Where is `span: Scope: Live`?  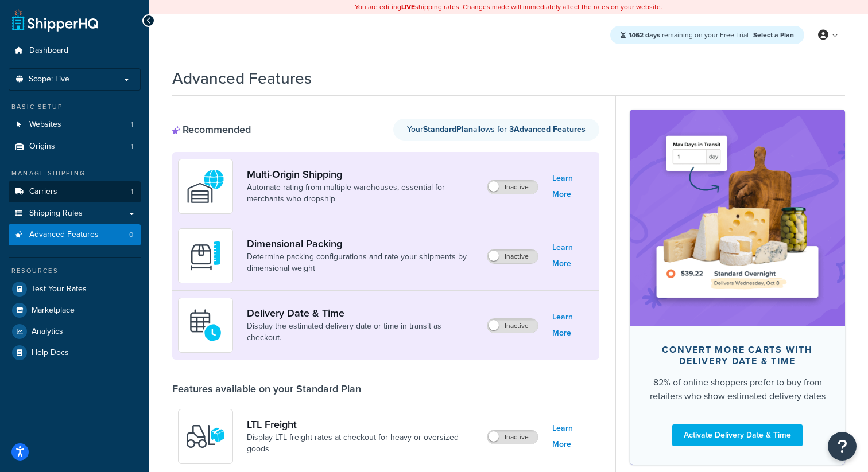 span: Scope: Live is located at coordinates (49, 79).